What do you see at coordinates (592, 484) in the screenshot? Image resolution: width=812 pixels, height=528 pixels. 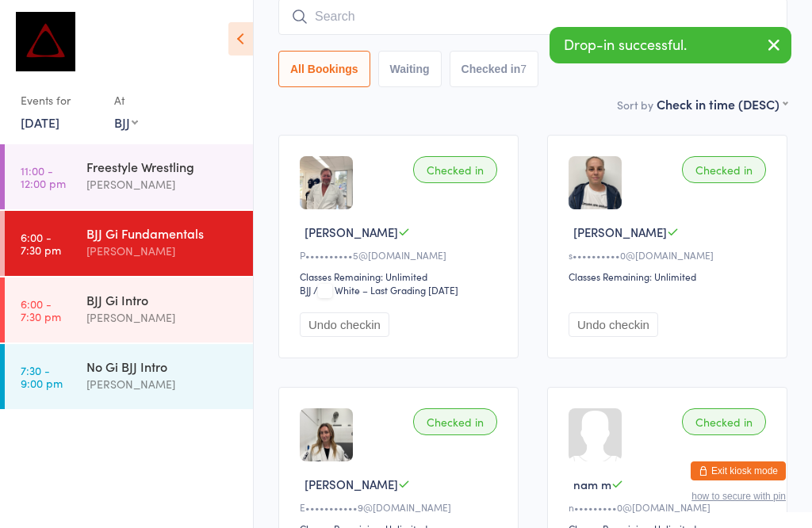 I see `span: nam m` at bounding box center [592, 484].